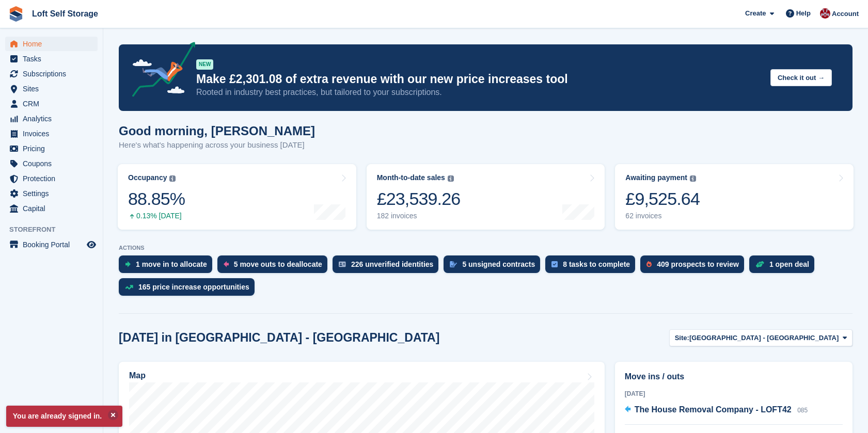  What do you see at coordinates (189, 290) in the screenshot?
I see `a: 165 price increase opportunities` at bounding box center [189, 290].